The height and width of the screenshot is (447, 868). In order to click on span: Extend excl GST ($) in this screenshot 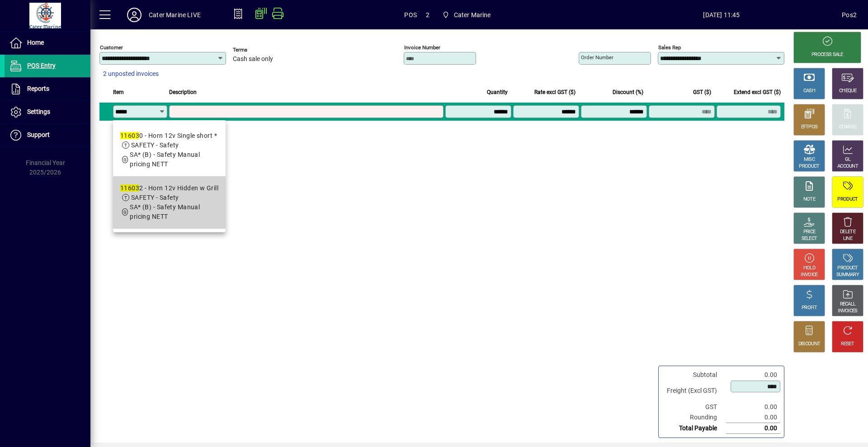, I will do `click(757, 92)`.